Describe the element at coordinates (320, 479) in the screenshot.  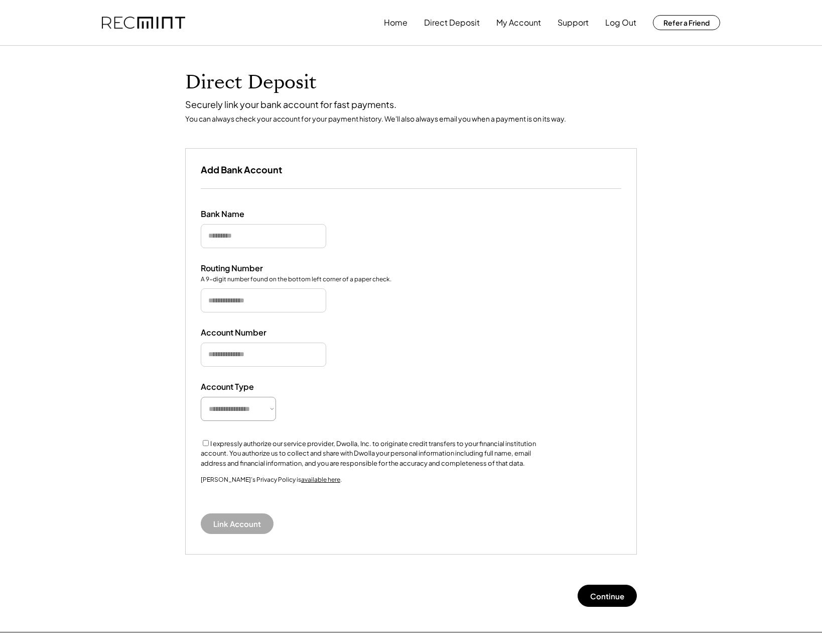
I see `a: available here` at that location.